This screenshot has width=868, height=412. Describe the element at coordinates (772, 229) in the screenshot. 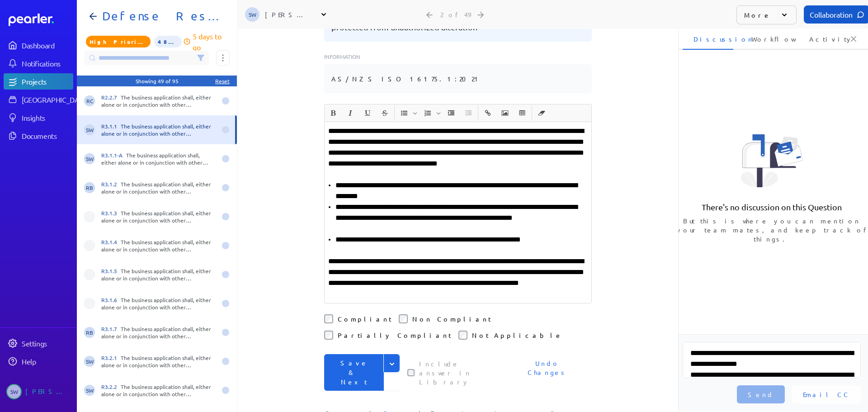

I see `p: But this is where you can mention your team mates, and keep track of things.` at that location.